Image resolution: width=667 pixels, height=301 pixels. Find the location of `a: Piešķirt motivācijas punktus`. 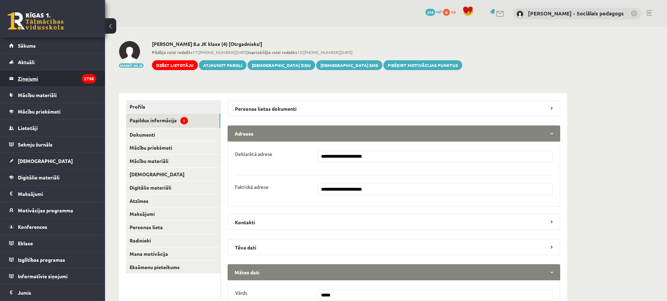

a: Piešķirt motivācijas punktus is located at coordinates (423, 65).